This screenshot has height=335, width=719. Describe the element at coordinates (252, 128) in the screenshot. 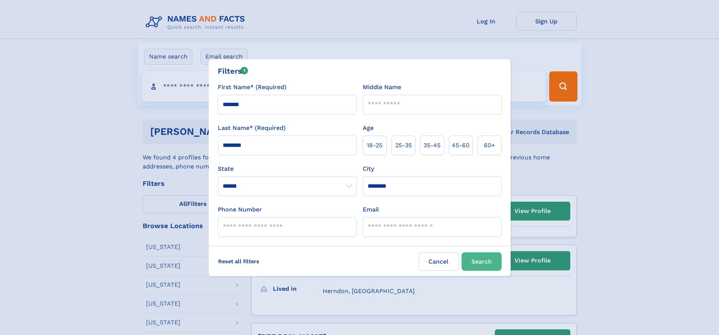

I see `label: Last Name* (Required)` at that location.